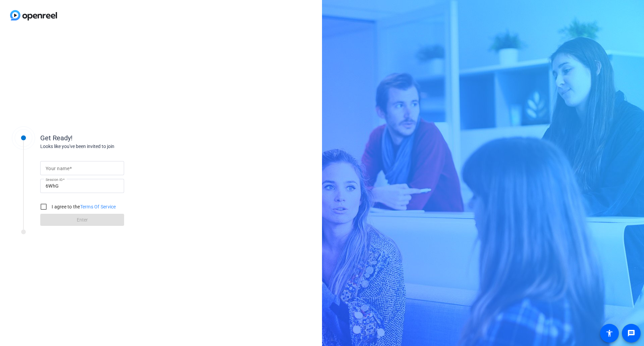 This screenshot has height=346, width=644. What do you see at coordinates (107, 138) in the screenshot?
I see `div: Get Ready!` at bounding box center [107, 138].